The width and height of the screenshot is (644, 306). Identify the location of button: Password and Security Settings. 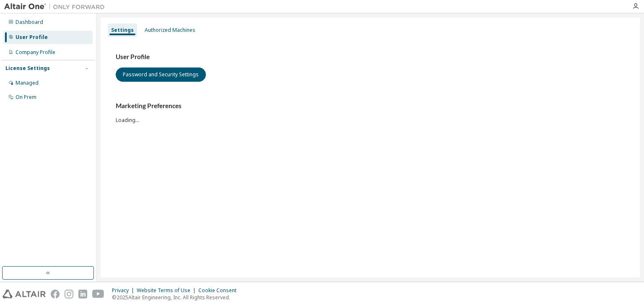
(160, 75).